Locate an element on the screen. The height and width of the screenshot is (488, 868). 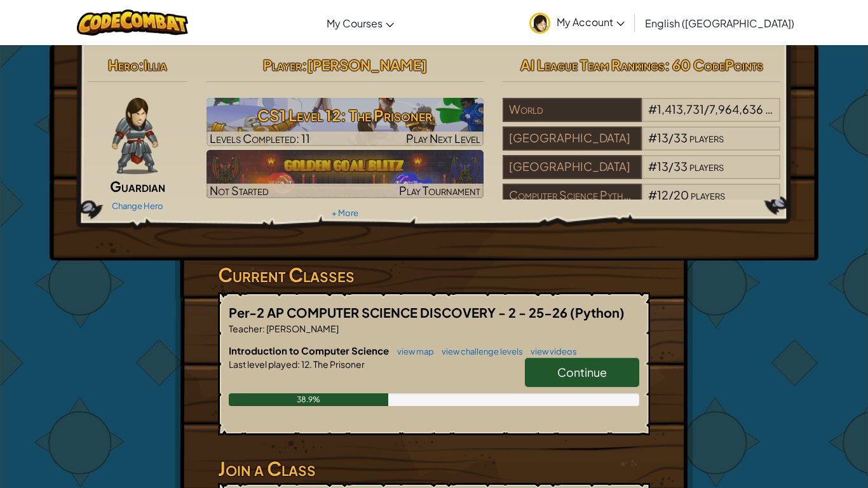
span: (Python) is located at coordinates (597, 312).